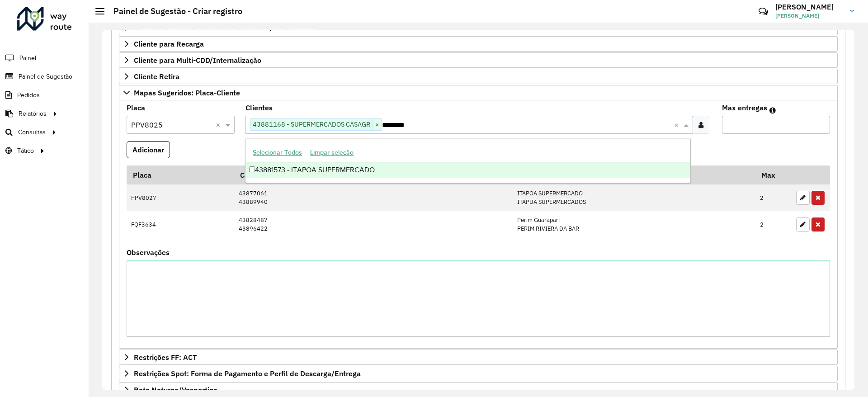  Describe the element at coordinates (745, 108) in the screenshot. I see `label: Max entregas` at that location.